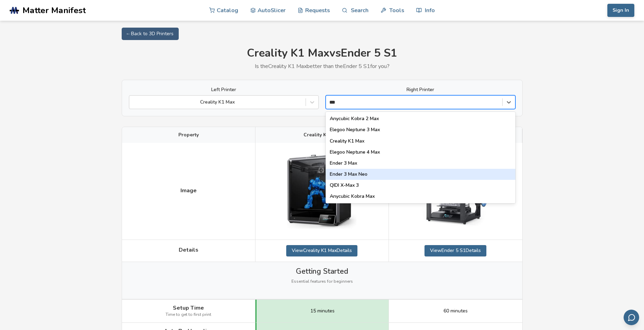 The image size is (644, 330). I want to click on span: 60 minutes, so click(455, 311).